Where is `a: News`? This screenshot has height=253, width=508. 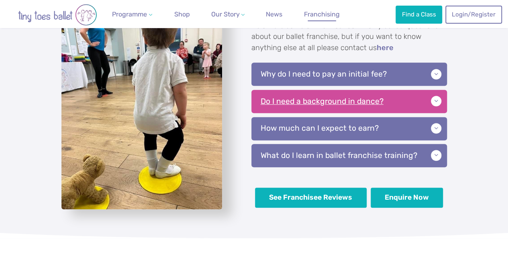
a: News is located at coordinates (274, 14).